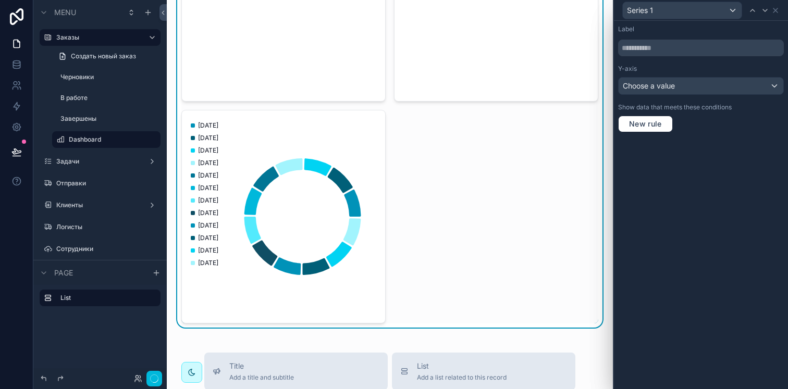 Image resolution: width=788 pixels, height=389 pixels. Describe the element at coordinates (107, 77) in the screenshot. I see `a: Черновики` at that location.